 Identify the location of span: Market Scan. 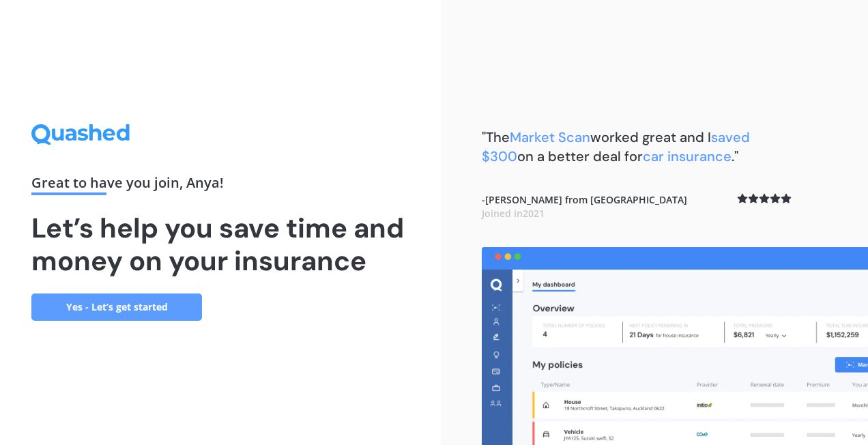
(550, 137).